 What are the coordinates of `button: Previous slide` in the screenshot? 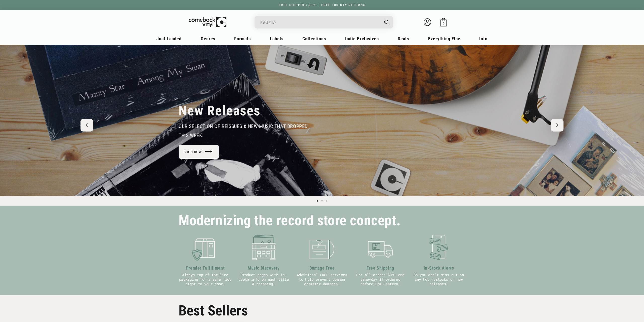 It's located at (87, 125).